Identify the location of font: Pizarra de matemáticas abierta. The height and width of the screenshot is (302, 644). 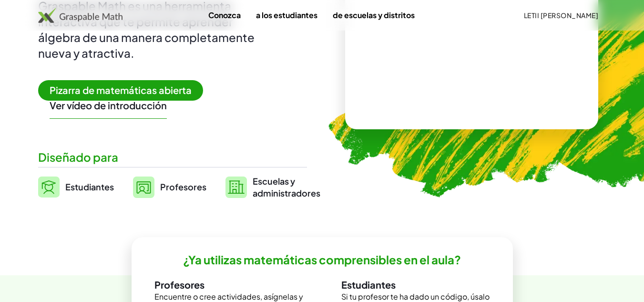
(121, 90).